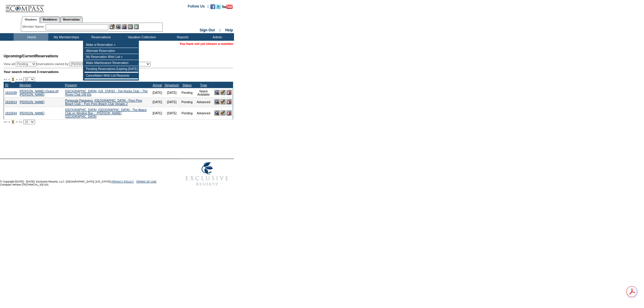 The height and width of the screenshot is (308, 644). What do you see at coordinates (122, 182) in the screenshot?
I see `a: PRIVACY POLICY` at bounding box center [122, 182].